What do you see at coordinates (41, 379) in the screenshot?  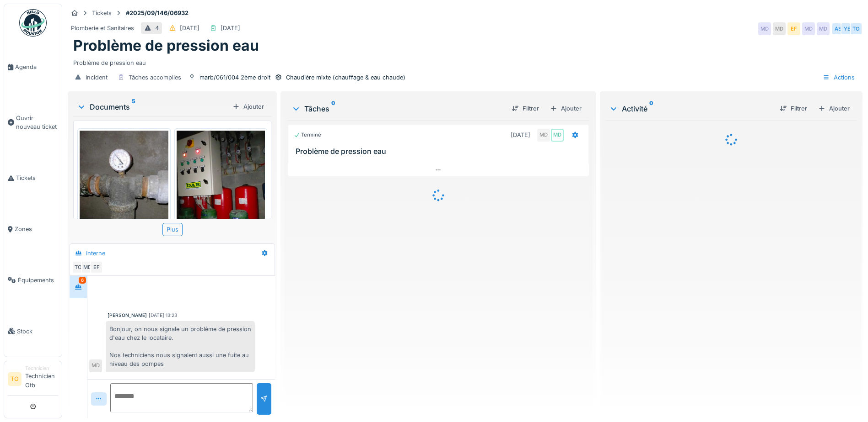 I see `li: Technicien Otb` at bounding box center [41, 379].